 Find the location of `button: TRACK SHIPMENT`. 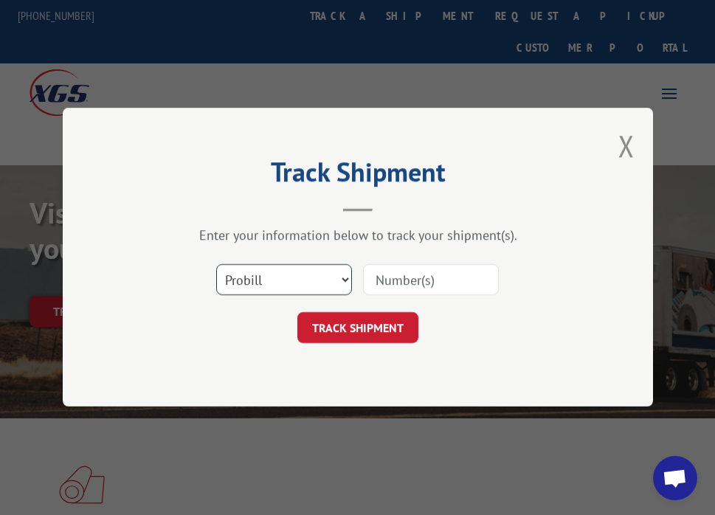

button: TRACK SHIPMENT is located at coordinates (358, 328).